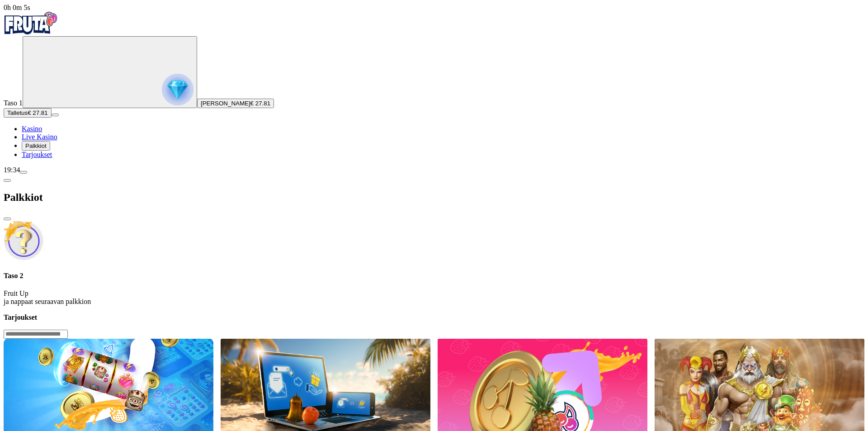  Describe the element at coordinates (24, 240) in the screenshot. I see `img: Unlock reward icon` at that location.